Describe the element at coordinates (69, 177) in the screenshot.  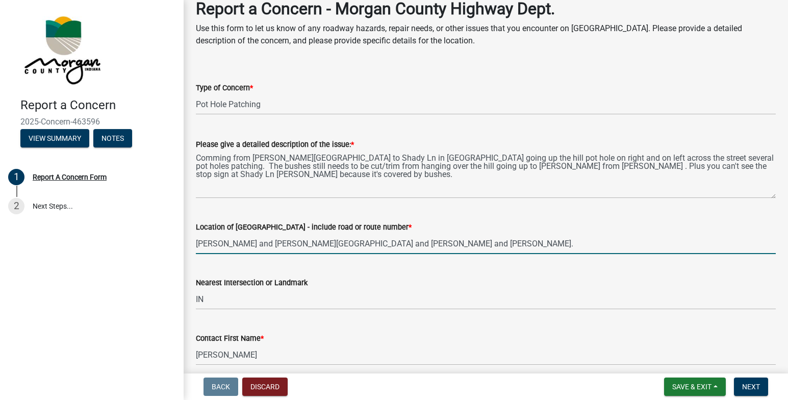
I see `div: Report A Concern Form` at that location.